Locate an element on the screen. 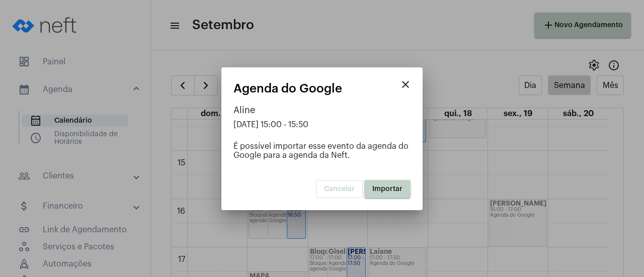 The width and height of the screenshot is (644, 277). span: Cancelar is located at coordinates (339, 189).